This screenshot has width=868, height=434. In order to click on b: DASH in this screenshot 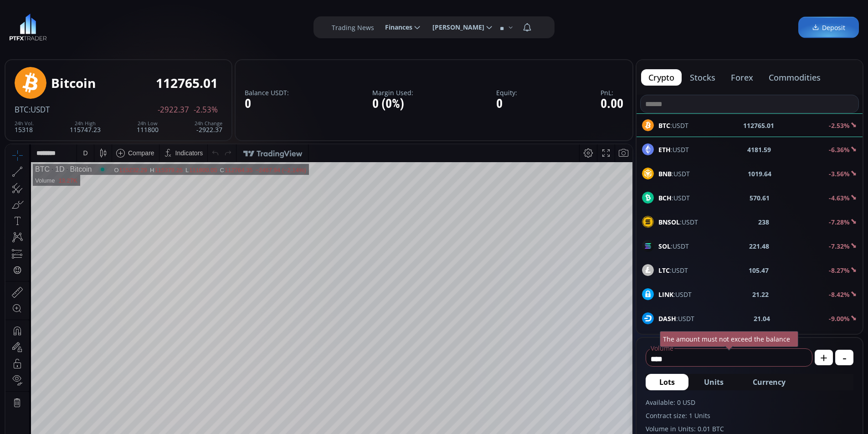, I will do `click(667, 319)`.